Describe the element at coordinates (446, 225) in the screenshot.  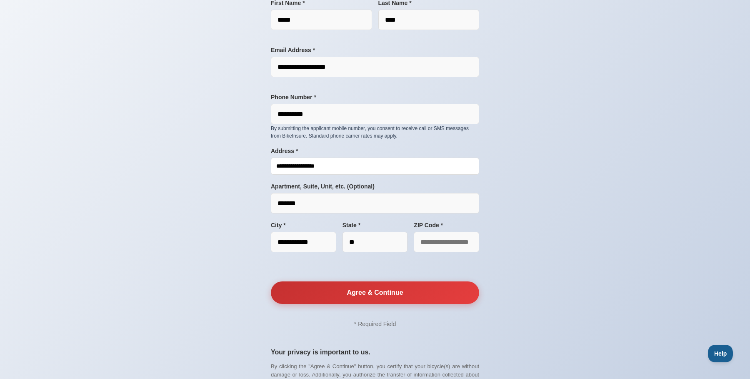
I see `label: ZIP Code *` at that location.